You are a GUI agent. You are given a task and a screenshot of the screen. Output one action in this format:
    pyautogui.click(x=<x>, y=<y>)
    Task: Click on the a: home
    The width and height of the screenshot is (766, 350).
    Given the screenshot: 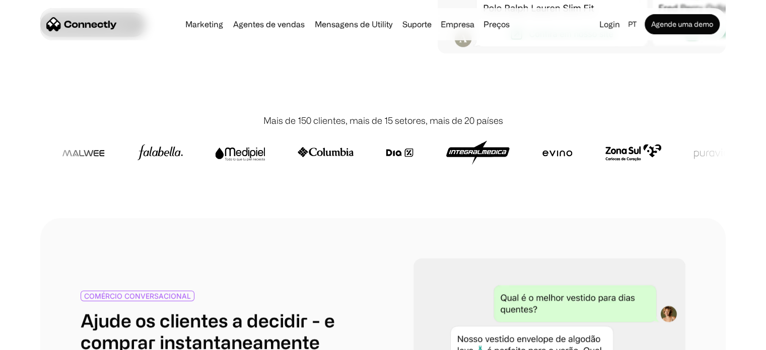 What is the action you would take?
    pyautogui.click(x=82, y=24)
    